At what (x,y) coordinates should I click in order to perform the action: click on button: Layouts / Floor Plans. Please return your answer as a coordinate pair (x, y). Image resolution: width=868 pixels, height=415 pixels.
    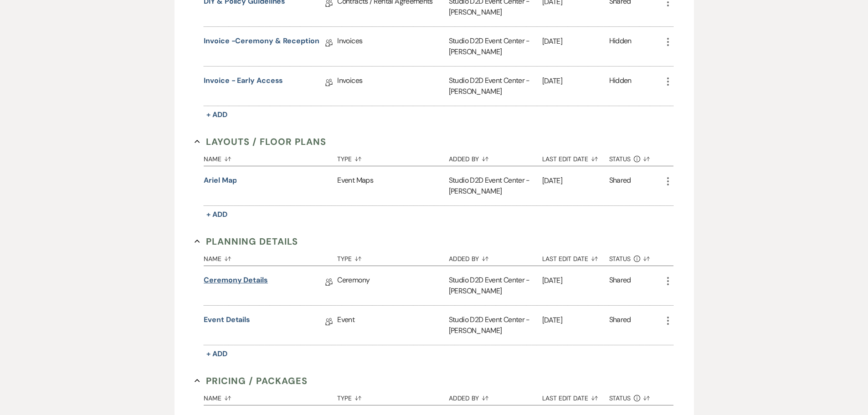
    Looking at the image, I should click on (260, 142).